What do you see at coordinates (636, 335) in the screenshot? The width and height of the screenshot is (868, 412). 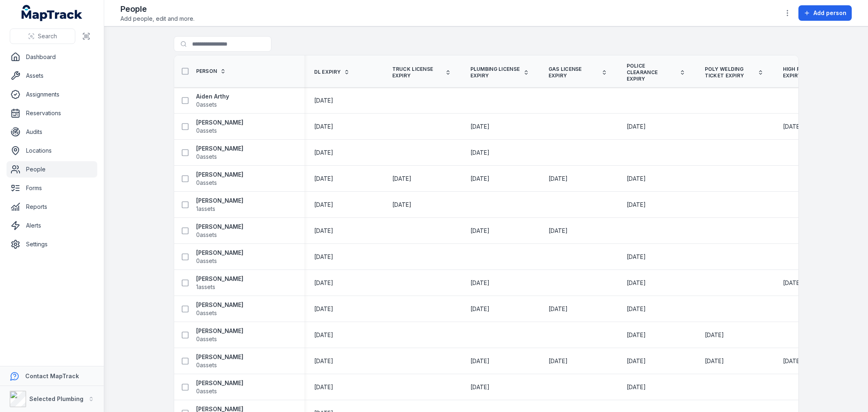 I see `time: 10/6/2025, 12:00:00 AM` at bounding box center [636, 335].